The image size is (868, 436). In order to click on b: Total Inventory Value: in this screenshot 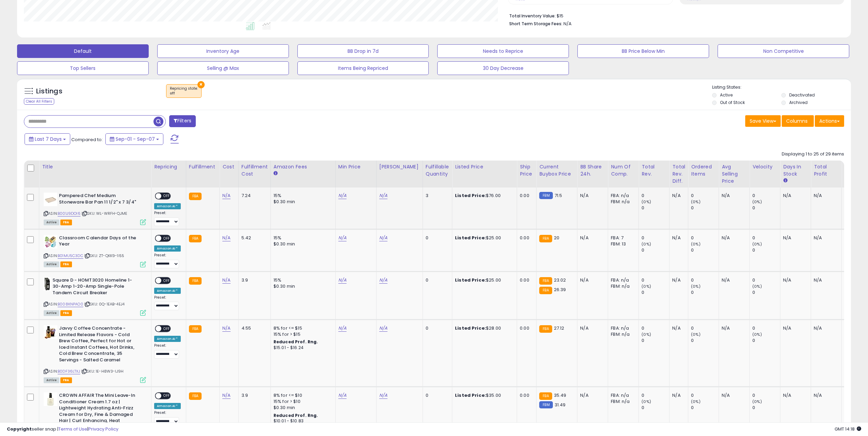, I will do `click(532, 16)`.